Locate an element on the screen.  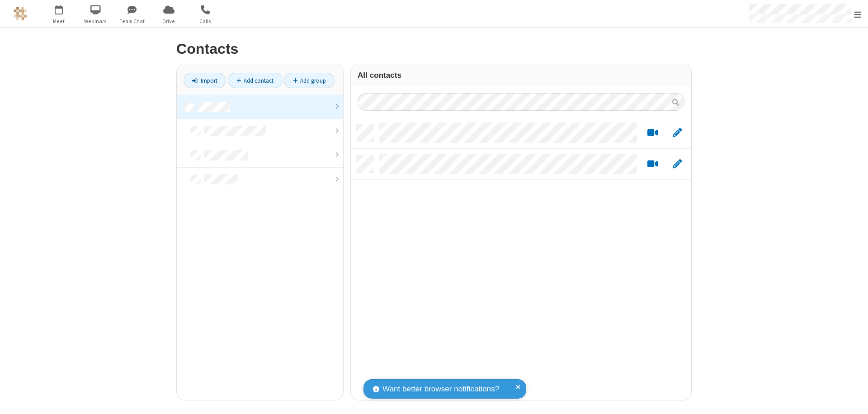
span: Webinars is located at coordinates (96, 21).